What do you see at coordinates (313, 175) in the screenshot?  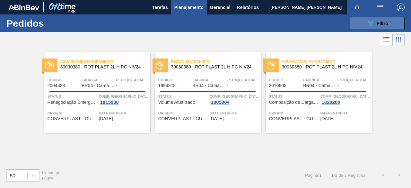 I see `span: Página : 1` at bounding box center [313, 175].